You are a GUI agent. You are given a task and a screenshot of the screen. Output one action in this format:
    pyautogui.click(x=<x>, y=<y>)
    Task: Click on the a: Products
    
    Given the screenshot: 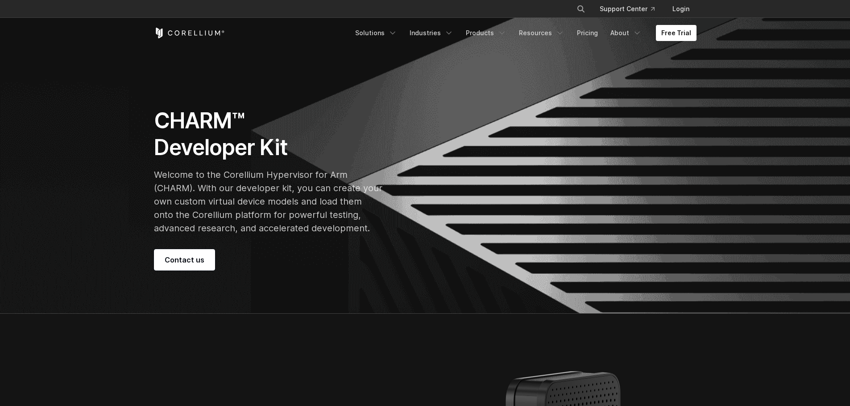 What is the action you would take?
    pyautogui.click(x=486, y=33)
    